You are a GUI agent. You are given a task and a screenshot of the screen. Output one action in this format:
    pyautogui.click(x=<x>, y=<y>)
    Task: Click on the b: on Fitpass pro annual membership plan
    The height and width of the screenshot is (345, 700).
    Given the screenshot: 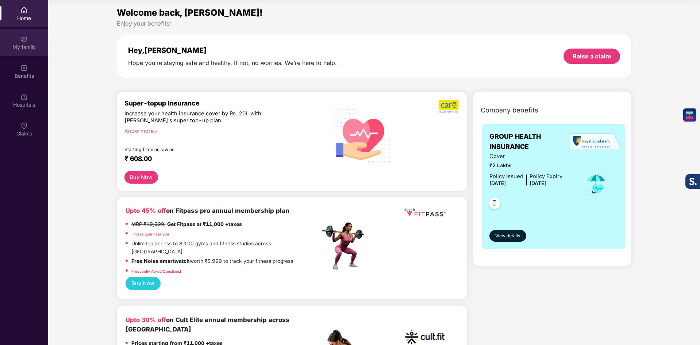 What is the action you would take?
    pyautogui.click(x=207, y=211)
    